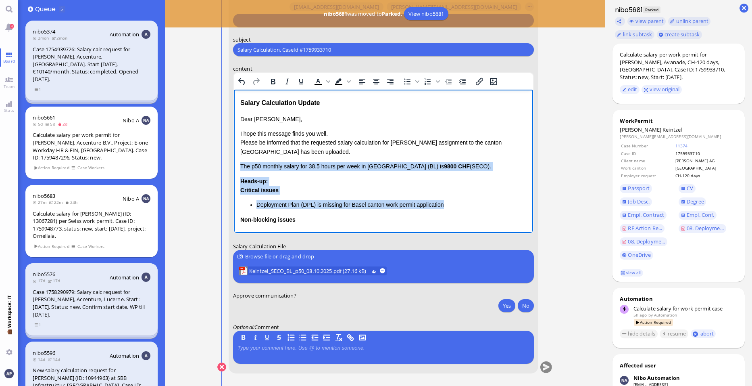 Image resolution: width=752 pixels, height=386 pixels. What do you see at coordinates (698, 215) in the screenshot?
I see `a: Empl. Conf.` at bounding box center [698, 215].